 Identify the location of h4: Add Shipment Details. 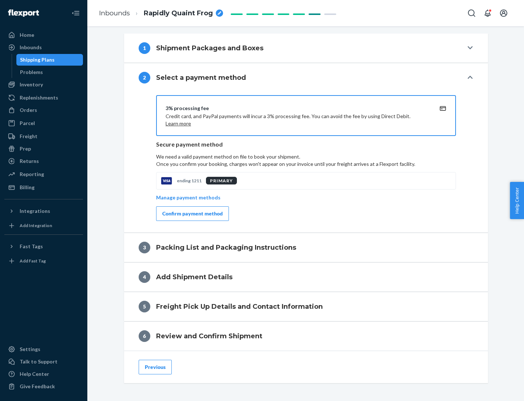
(194, 277).